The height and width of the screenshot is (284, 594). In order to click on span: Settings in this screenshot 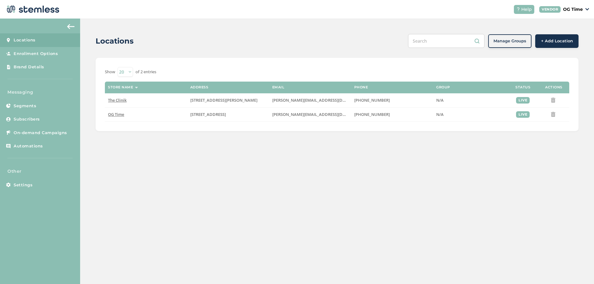, I will do `click(23, 185)`.